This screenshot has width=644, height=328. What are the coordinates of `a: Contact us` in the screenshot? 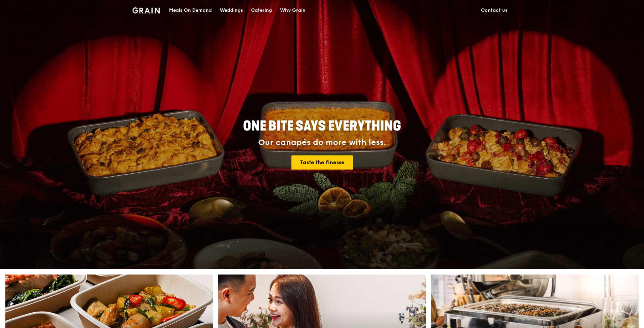 It's located at (494, 10).